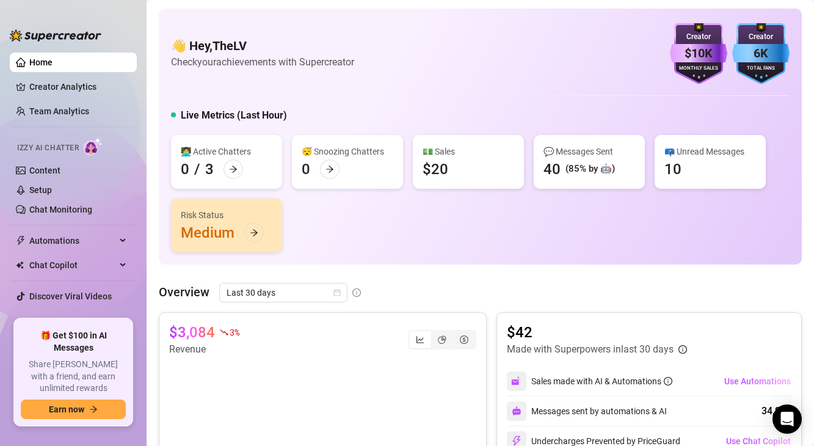 The image size is (814, 446). I want to click on span: calendar, so click(337, 293).